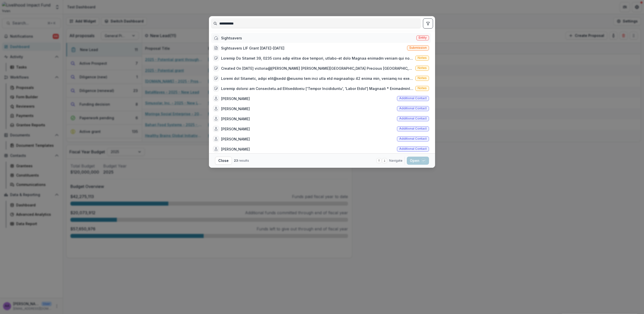  What do you see at coordinates (418, 160) in the screenshot?
I see `button: Open` at bounding box center [418, 160].